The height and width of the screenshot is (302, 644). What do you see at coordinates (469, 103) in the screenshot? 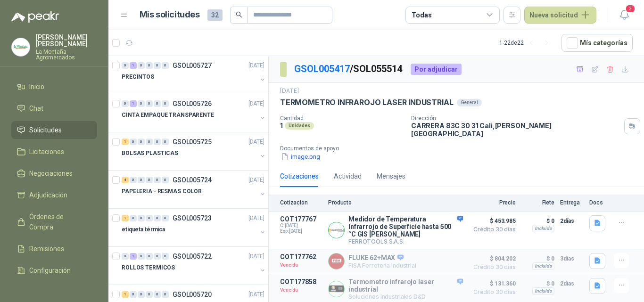
I see `div: General` at bounding box center [469, 103].